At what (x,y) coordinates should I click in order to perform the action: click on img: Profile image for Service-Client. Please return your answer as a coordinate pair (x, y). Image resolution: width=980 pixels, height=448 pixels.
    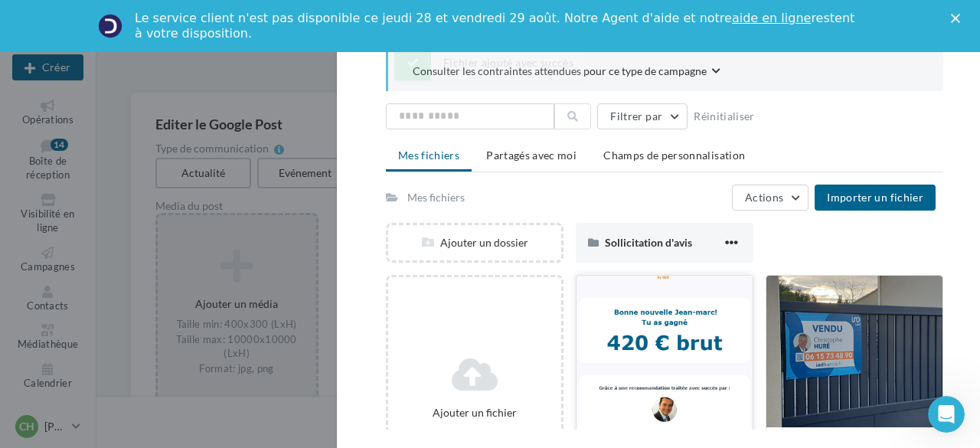
    Looking at the image, I should click on (111, 26).